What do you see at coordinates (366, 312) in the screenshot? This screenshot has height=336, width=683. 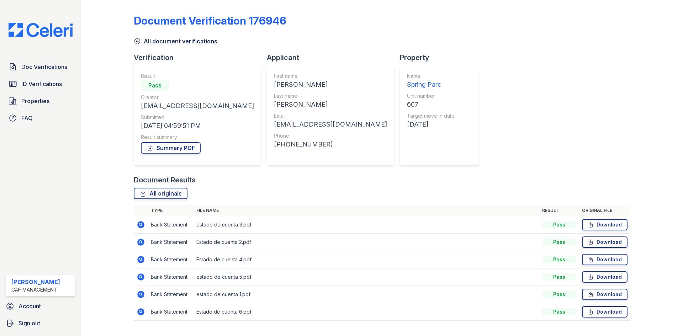 I see `td: Estado de cuenta 6.pdf` at bounding box center [366, 312].